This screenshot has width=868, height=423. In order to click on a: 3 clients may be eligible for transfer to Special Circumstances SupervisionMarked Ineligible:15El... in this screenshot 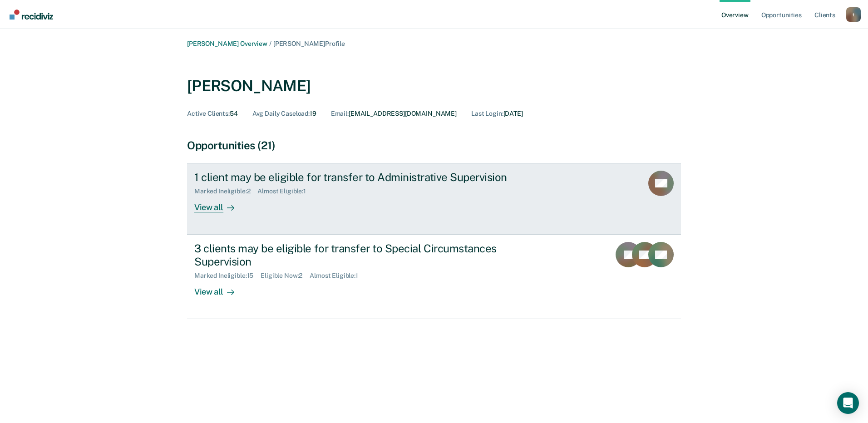, I will do `click(434, 277)`.